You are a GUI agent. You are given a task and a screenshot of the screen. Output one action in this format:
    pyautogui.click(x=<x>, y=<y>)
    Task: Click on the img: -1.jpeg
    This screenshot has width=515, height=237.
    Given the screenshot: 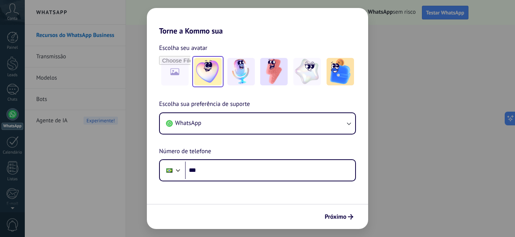 What is the action you would take?
    pyautogui.click(x=208, y=72)
    